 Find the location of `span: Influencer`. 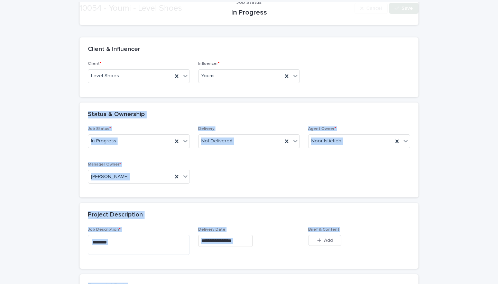

span: Influencer is located at coordinates (209, 64).